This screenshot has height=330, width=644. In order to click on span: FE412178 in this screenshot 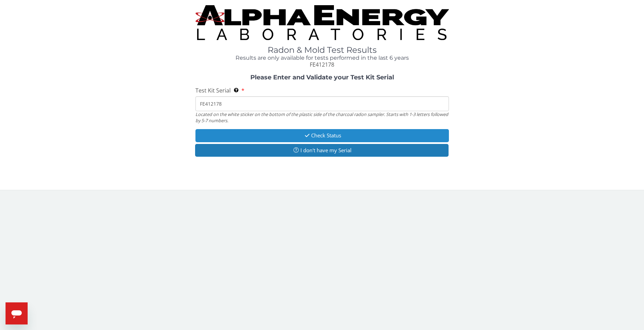, I will do `click(322, 65)`.